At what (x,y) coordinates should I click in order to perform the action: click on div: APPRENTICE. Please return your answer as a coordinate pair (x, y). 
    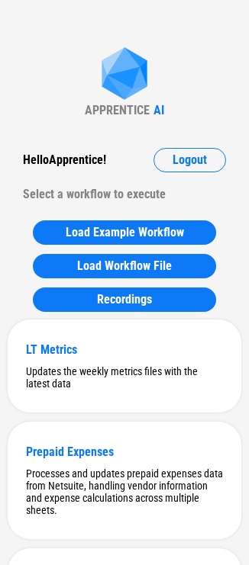
    Looking at the image, I should click on (117, 110).